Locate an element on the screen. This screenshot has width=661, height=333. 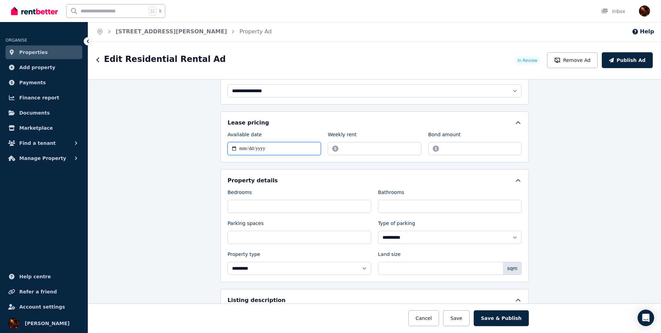
span: Find a tenant is located at coordinates (38, 143).